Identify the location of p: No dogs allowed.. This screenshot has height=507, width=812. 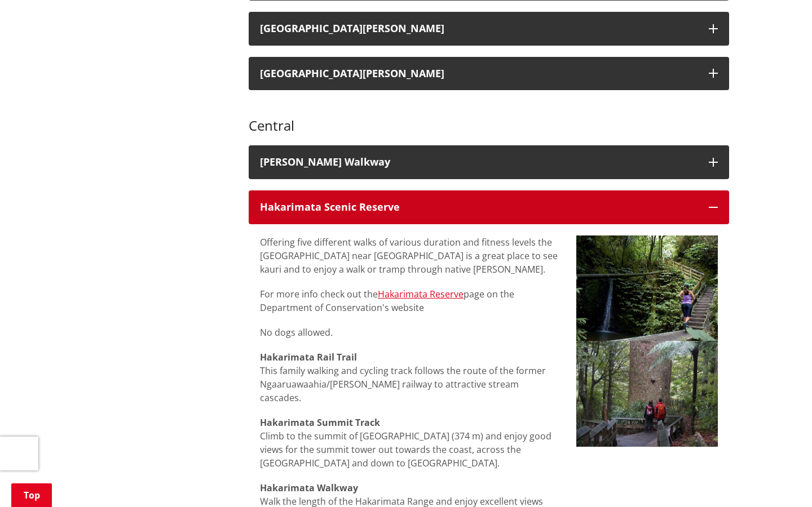
(409, 333).